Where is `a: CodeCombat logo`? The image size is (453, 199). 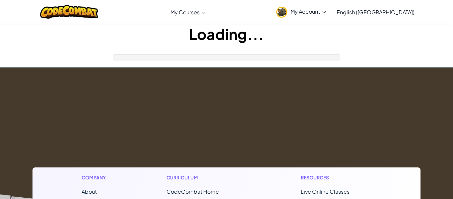
a: CodeCombat logo is located at coordinates (69, 12).